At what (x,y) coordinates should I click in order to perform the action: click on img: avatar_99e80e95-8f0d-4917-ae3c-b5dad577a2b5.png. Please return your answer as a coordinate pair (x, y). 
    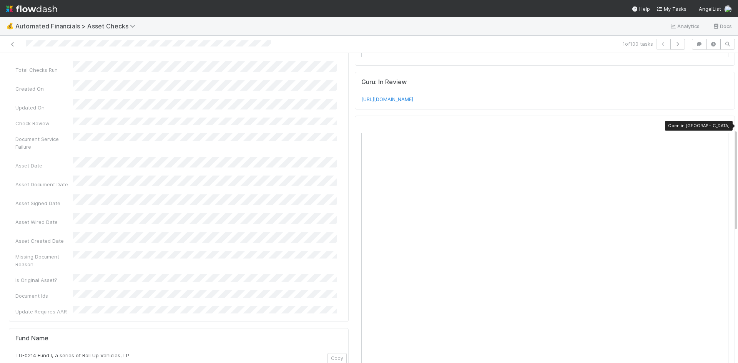
    Looking at the image, I should click on (728, 9).